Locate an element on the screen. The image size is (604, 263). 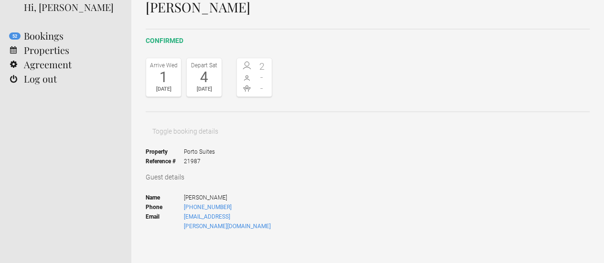
h2: confirmed is located at coordinates (368, 41).